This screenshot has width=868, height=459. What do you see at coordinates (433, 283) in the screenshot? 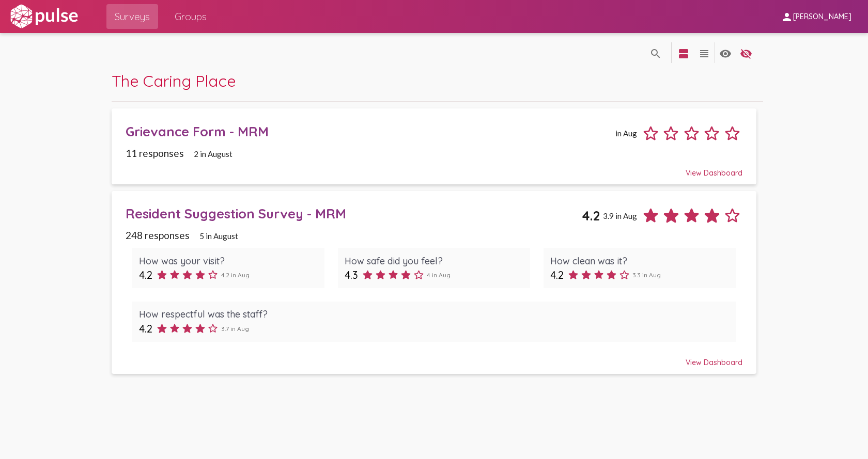
I see `a: Resident Suggestion Survey - MRM4.23.9 in Aug248 responses5 in AugustHow was your visit?4.24.2 in...` at bounding box center [433, 283].